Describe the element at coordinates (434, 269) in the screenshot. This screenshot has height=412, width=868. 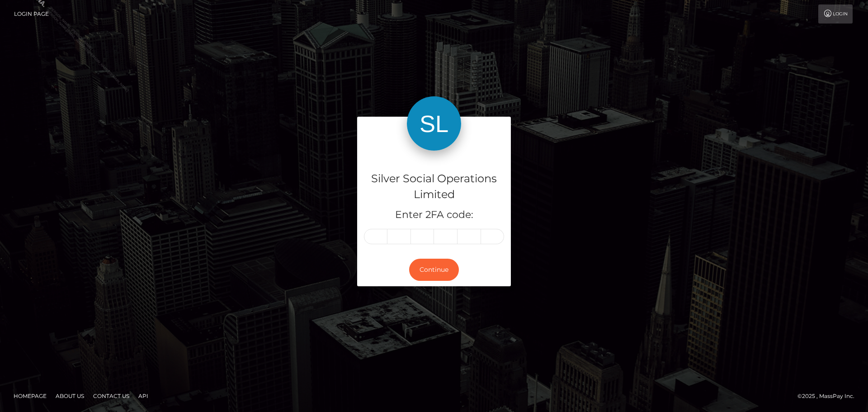
I see `button: Continue` at that location.